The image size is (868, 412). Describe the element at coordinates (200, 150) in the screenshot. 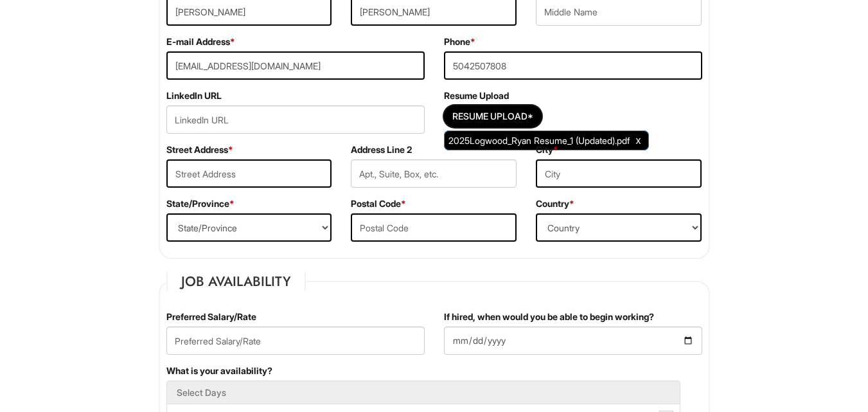

I see `label: Street Address` at that location.